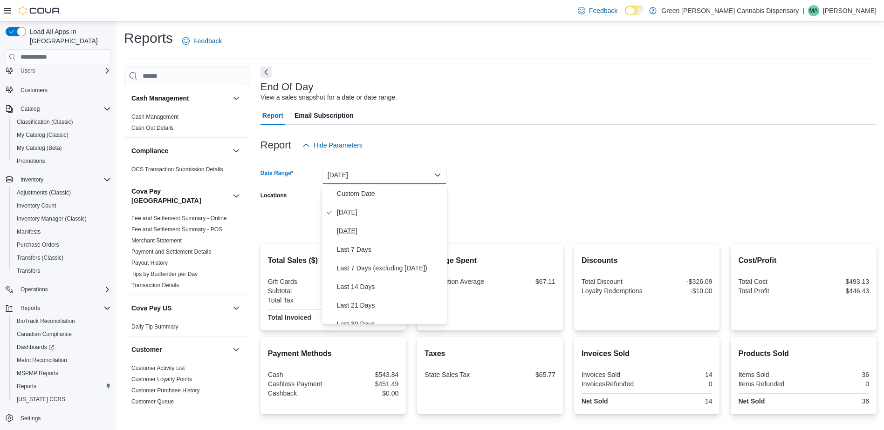 The image size is (884, 430). Describe the element at coordinates (39, 148) in the screenshot. I see `span: My Catalog (Beta)` at that location.